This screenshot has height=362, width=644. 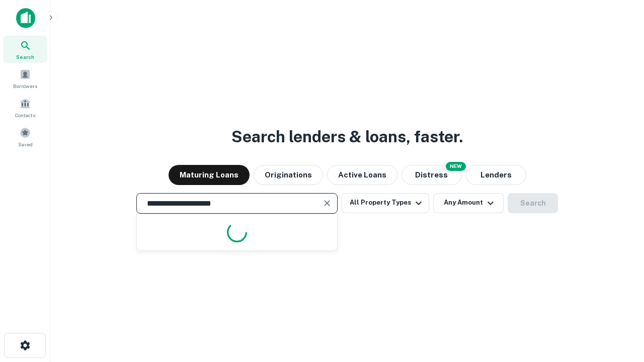 What do you see at coordinates (25, 86) in the screenshot?
I see `span: Borrowers` at bounding box center [25, 86].